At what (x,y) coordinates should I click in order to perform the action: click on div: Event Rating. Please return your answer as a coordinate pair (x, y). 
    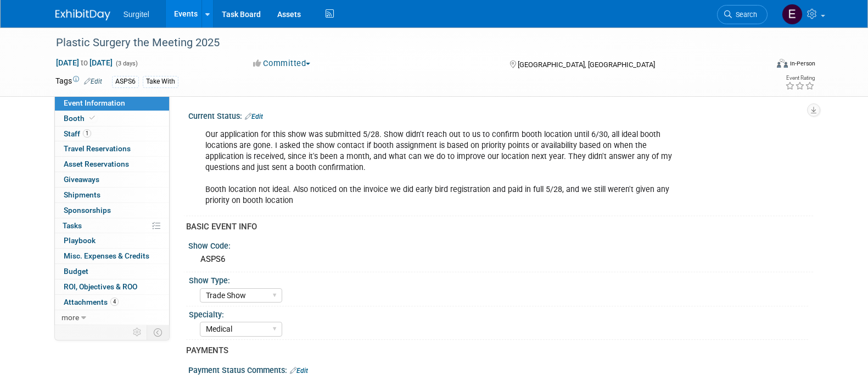
    Looking at the image, I should click on (800, 78).